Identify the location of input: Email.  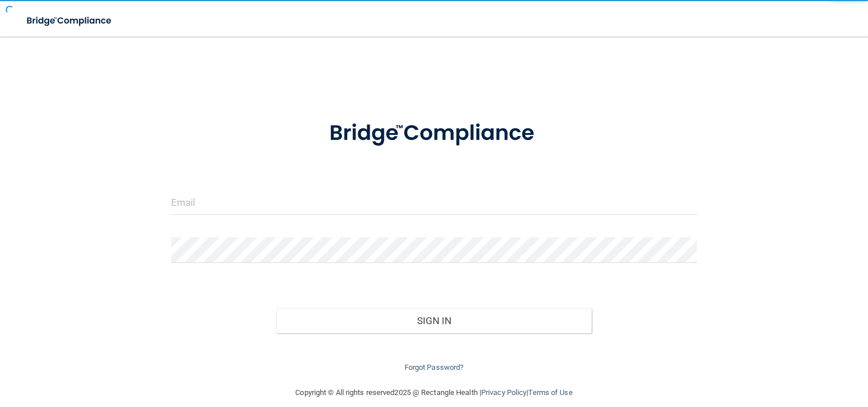
(434, 202).